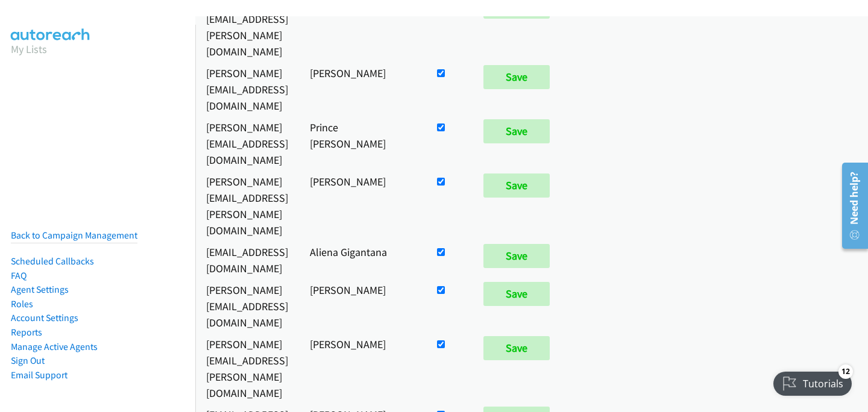 This screenshot has width=868, height=412. What do you see at coordinates (54, 346) in the screenshot?
I see `a: Manage Active Agents` at bounding box center [54, 346].